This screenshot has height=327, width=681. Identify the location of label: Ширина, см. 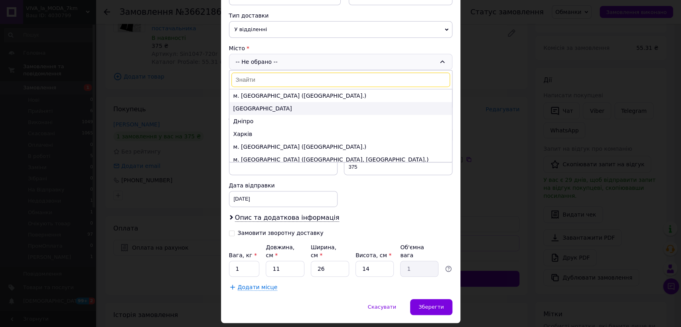
(324, 252).